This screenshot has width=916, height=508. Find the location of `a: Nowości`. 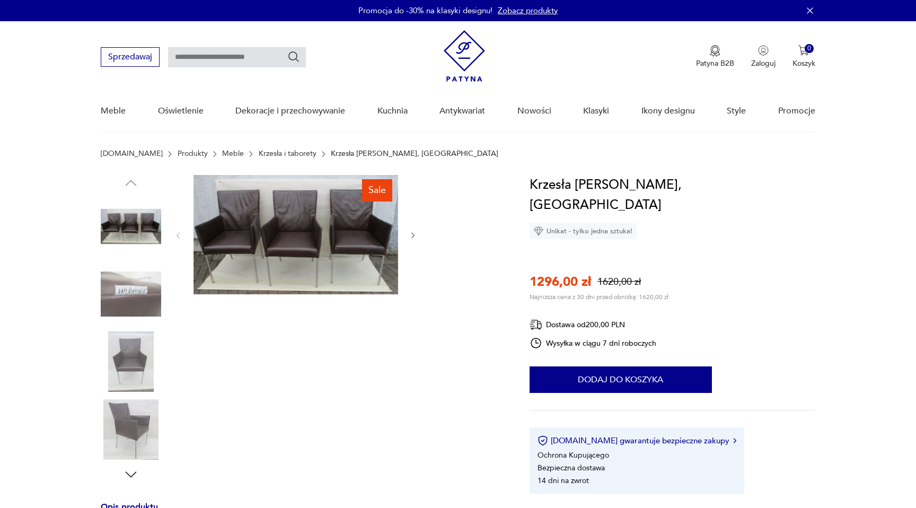

a: Nowości is located at coordinates (534, 111).